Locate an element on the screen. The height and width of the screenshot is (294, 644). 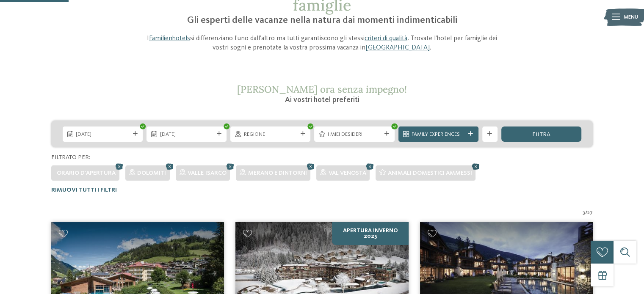
span: Regione is located at coordinates (271, 134).